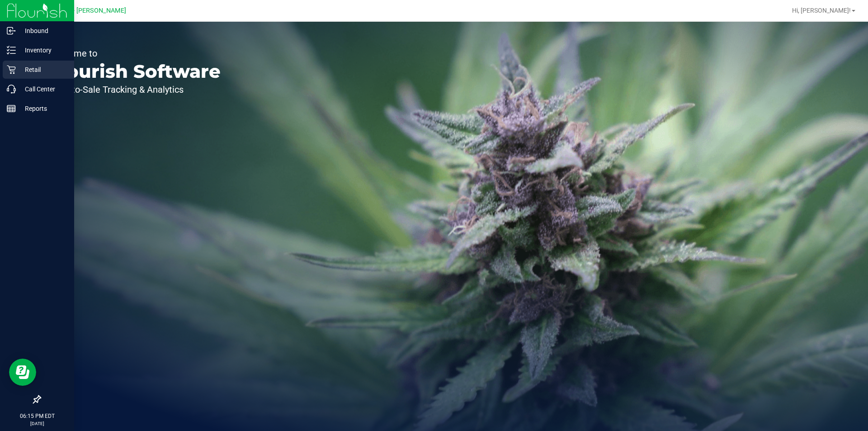  I want to click on inline-svg: Retail, so click(11, 69).